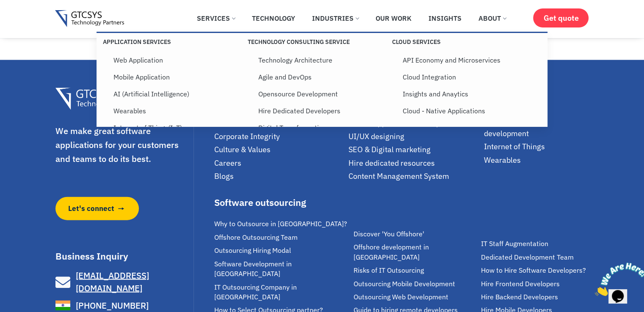 This screenshot has width=644, height=312. Describe the element at coordinates (415, 284) in the screenshot. I see `a: Outsourcing Mobile Development` at that location.